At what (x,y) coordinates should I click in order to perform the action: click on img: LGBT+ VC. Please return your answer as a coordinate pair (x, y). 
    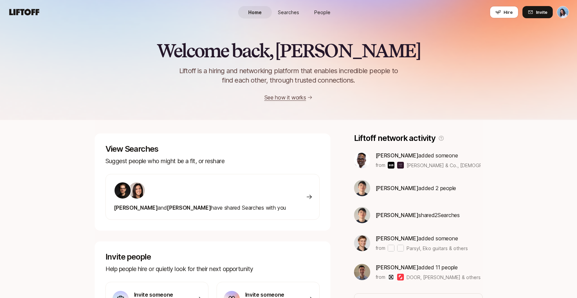
    Looking at the image, I should click on (400, 165).